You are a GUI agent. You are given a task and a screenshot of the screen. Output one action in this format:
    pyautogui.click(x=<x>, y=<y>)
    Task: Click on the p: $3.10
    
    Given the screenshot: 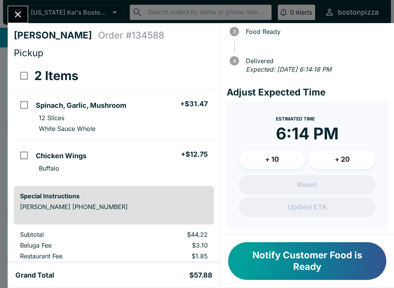 What is the action you would take?
    pyautogui.click(x=170, y=245)
    